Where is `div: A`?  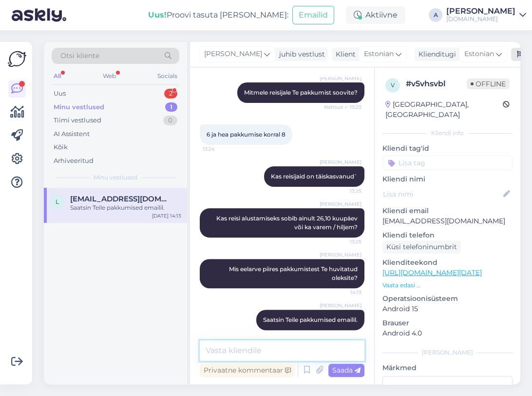
div: A is located at coordinates (435, 15).